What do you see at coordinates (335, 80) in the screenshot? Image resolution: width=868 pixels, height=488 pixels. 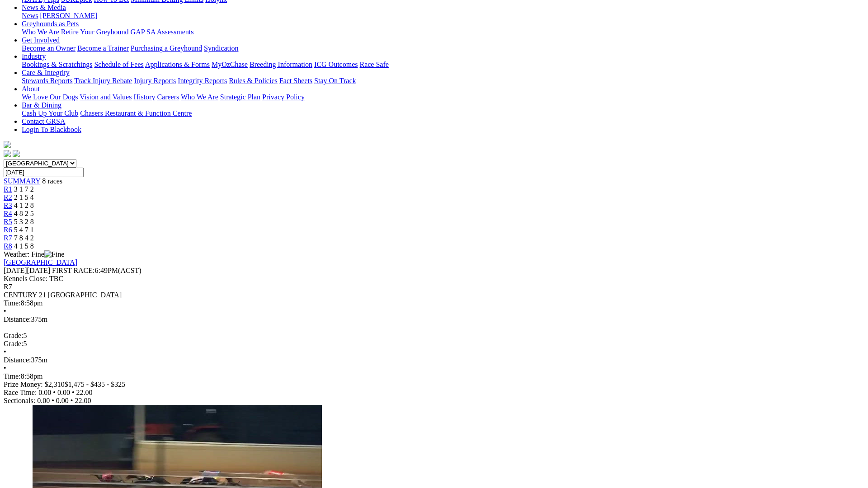 I see `a: Stay On Track` at bounding box center [335, 80].